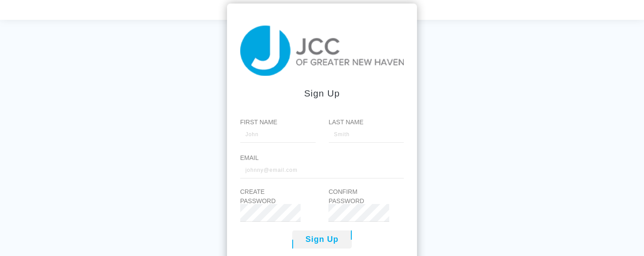 The width and height of the screenshot is (644, 256). I want to click on label: Last Name, so click(366, 122).